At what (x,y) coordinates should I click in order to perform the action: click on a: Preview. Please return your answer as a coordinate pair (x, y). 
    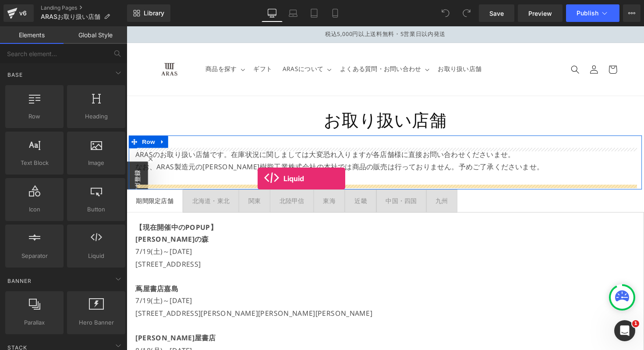
    Looking at the image, I should click on (540, 13).